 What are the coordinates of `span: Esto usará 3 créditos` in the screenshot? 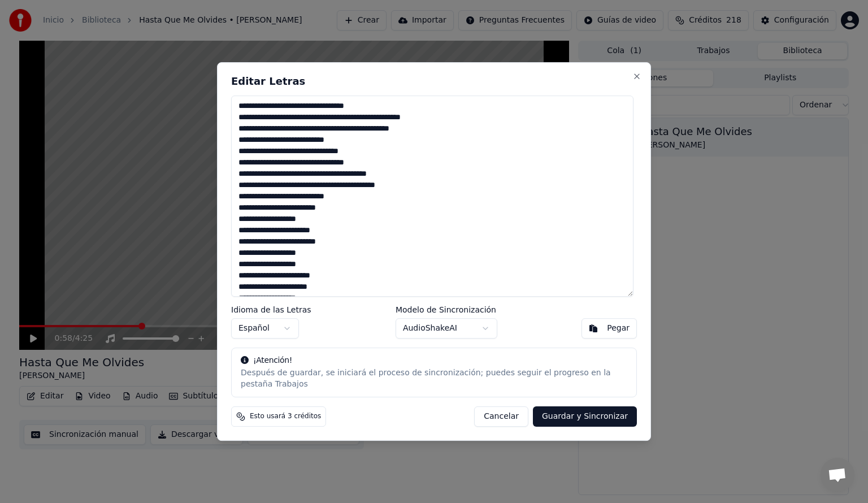 It's located at (286, 417).